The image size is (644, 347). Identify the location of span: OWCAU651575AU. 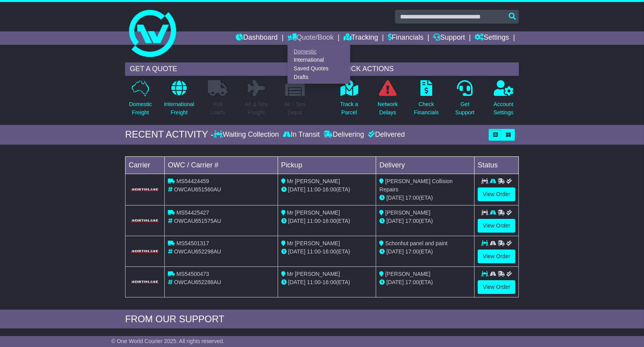
(198, 221).